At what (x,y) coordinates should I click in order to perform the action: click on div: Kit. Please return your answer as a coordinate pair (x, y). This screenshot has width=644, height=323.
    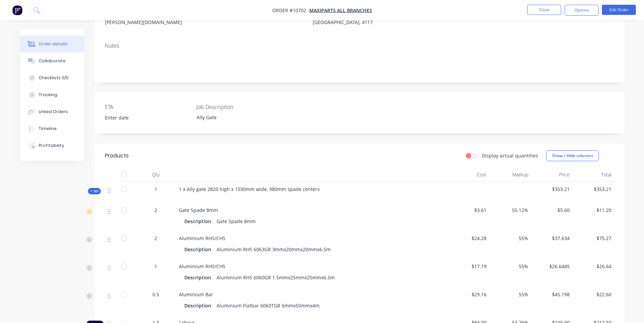
    Looking at the image, I should click on (95, 191).